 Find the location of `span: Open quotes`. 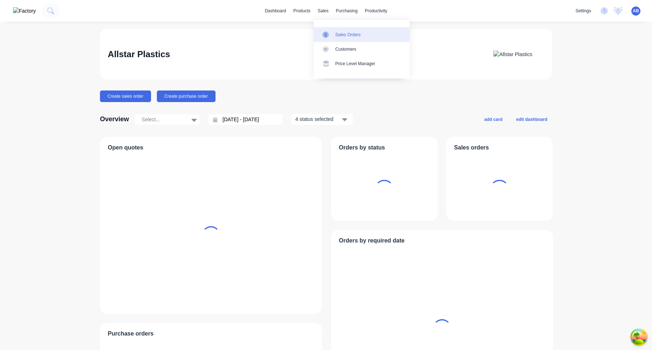

span: Open quotes is located at coordinates (126, 148).